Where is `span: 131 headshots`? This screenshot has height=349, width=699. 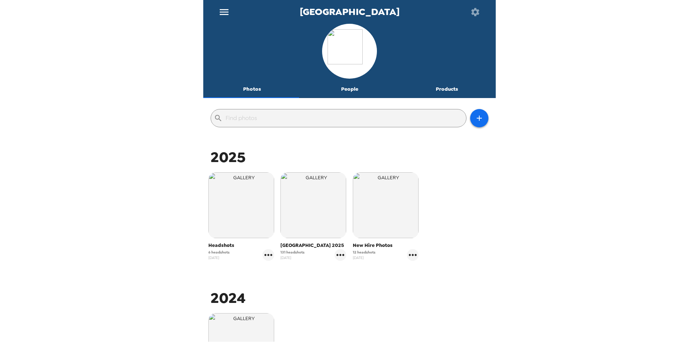 span: 131 headshots is located at coordinates (293, 252).